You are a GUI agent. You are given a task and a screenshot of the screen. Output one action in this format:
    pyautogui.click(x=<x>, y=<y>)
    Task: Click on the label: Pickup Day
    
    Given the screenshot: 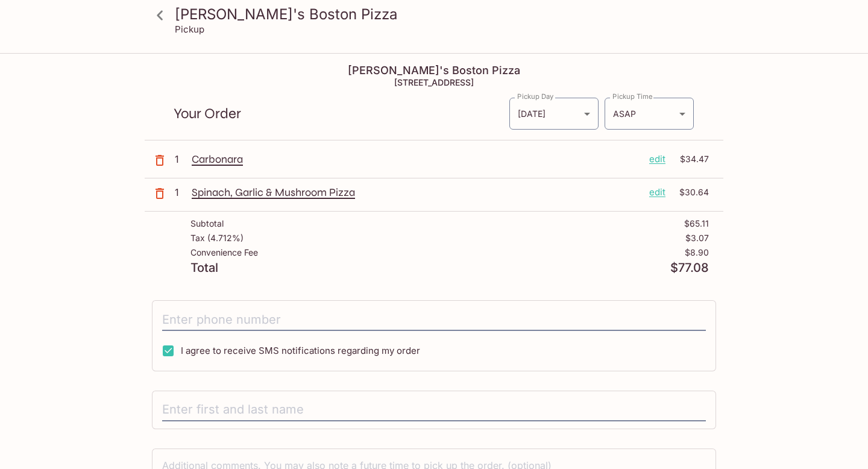 What is the action you would take?
    pyautogui.click(x=535, y=97)
    